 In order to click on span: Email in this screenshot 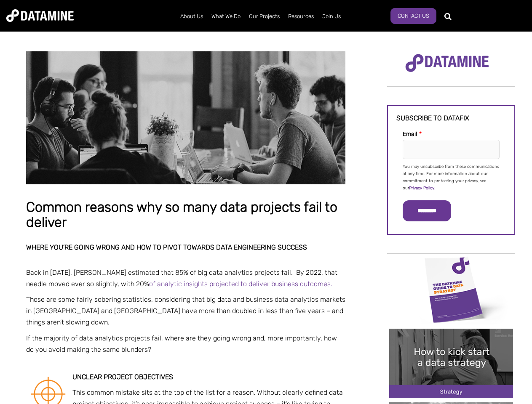, I will do `click(410, 134)`.